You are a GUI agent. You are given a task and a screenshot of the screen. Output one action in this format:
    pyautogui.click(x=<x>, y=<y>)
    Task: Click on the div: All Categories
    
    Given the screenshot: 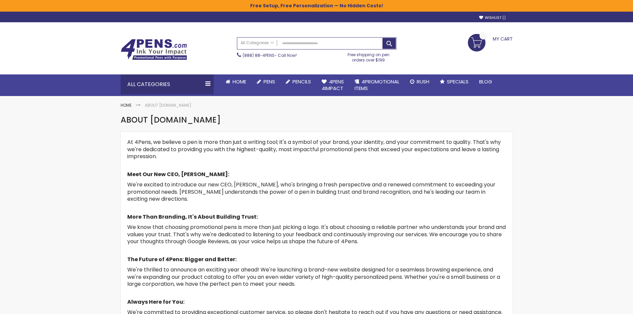 What is the action you would take?
    pyautogui.click(x=167, y=84)
    